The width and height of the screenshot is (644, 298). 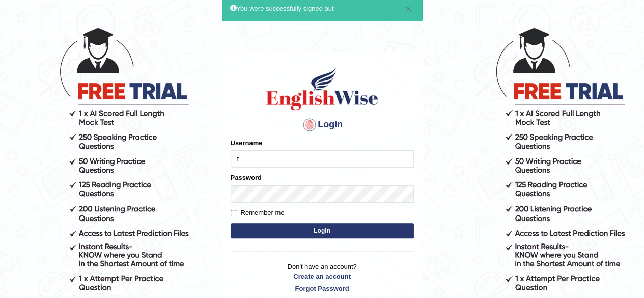 I want to click on button: Login, so click(x=322, y=230).